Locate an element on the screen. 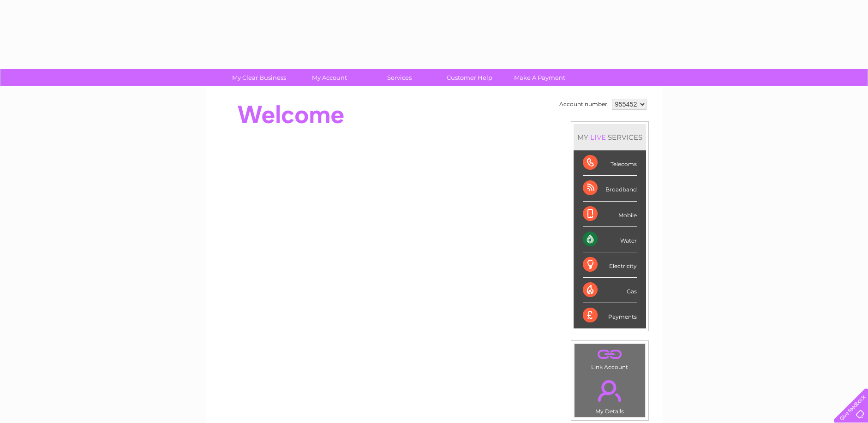 The height and width of the screenshot is (423, 868). a: My Clear Business is located at coordinates (259, 77).